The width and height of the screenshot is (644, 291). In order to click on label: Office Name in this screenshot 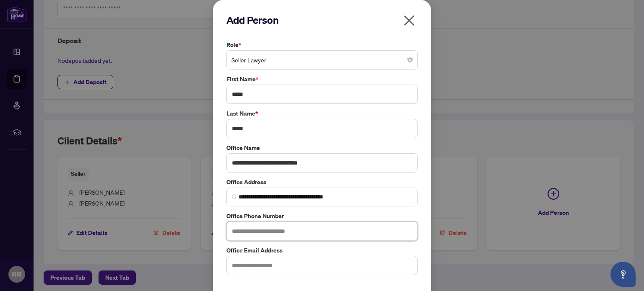, I will do `click(322, 148)`.